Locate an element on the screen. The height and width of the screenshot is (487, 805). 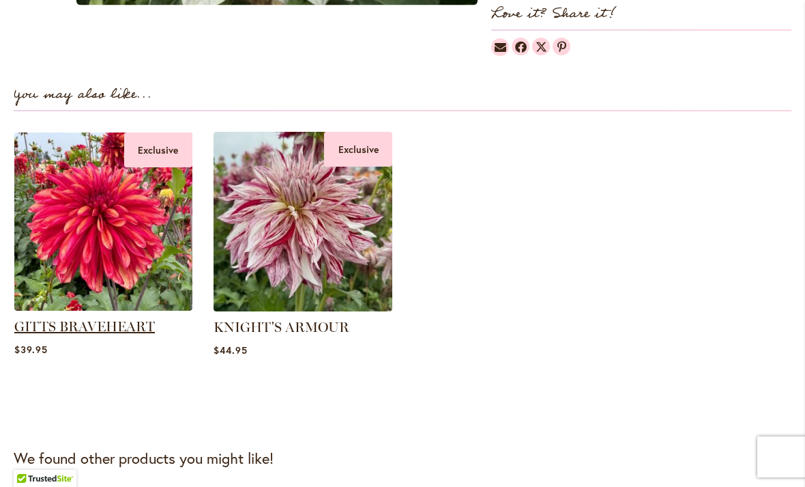
strong: We found other products you might like! is located at coordinates (143, 457).